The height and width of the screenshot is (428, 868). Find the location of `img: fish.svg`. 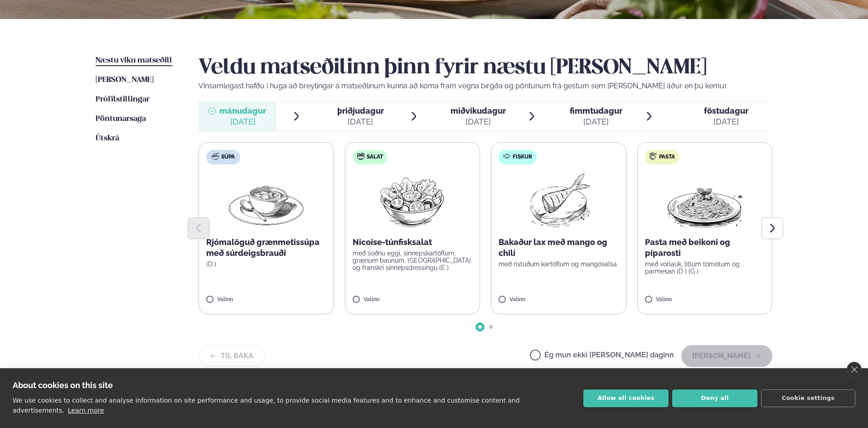

img: fish.svg is located at coordinates (507, 157).